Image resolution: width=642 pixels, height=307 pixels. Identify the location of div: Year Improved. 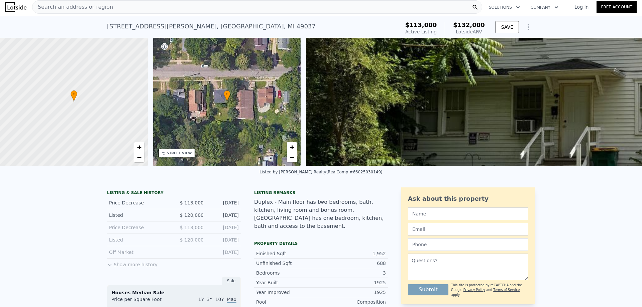
(289, 293).